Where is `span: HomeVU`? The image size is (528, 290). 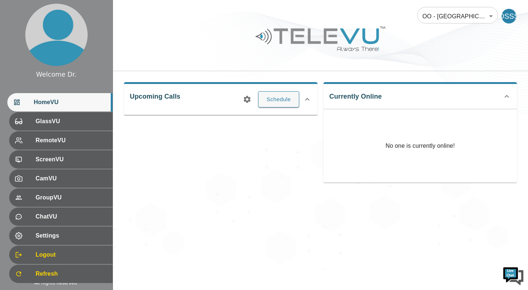 span: HomeVU is located at coordinates (70, 102).